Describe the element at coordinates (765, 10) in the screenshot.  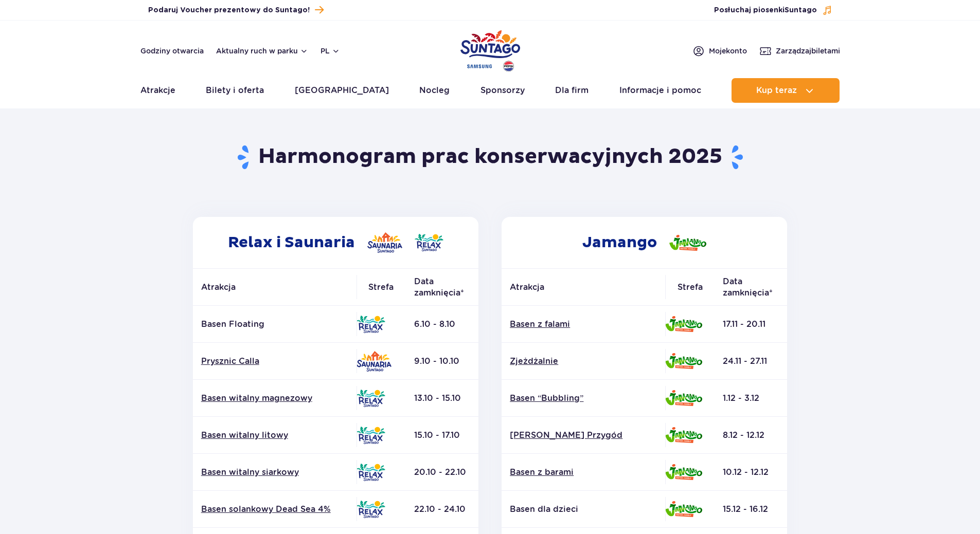
I see `span: Posłuchaj piosenki` at that location.